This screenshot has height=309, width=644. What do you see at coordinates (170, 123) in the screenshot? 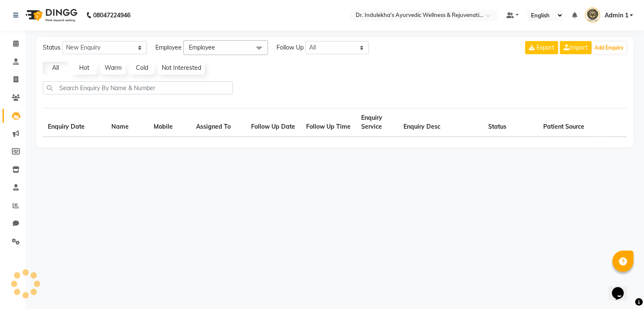
I see `th: Mobile` at bounding box center [170, 123].